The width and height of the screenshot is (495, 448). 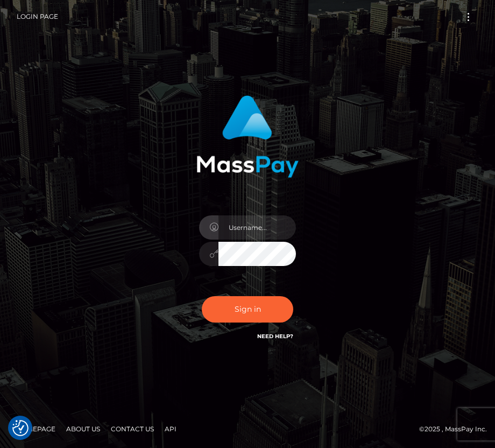 I want to click on button: Sign in, so click(x=247, y=309).